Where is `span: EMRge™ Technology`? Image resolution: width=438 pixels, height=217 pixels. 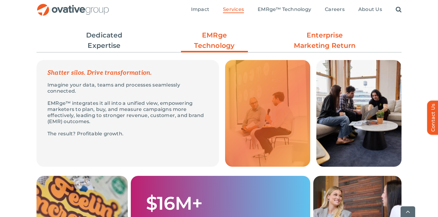 span: EMRge™ Technology is located at coordinates (284, 9).